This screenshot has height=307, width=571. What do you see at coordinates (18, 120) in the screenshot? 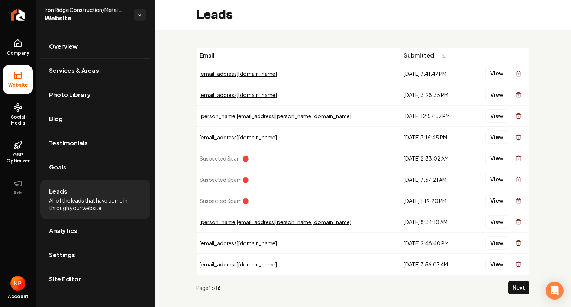
I see `span: Social Media` at bounding box center [18, 120].